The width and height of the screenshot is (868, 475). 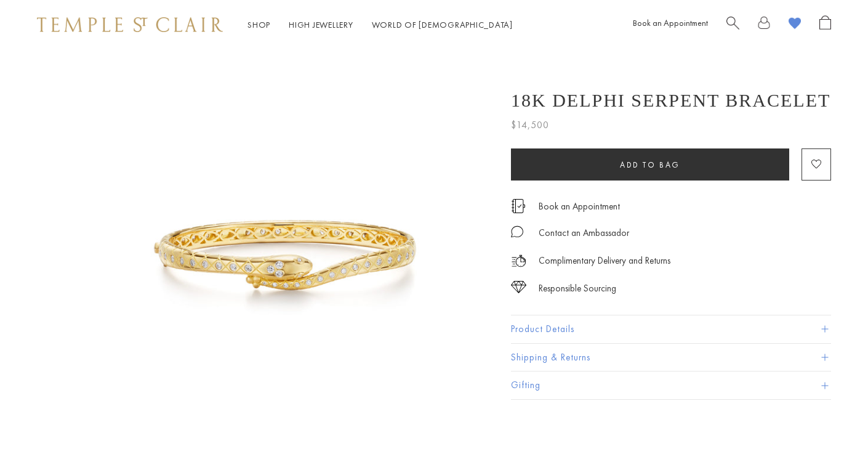 I want to click on img: MessageIcon-01_2.svg, so click(x=517, y=232).